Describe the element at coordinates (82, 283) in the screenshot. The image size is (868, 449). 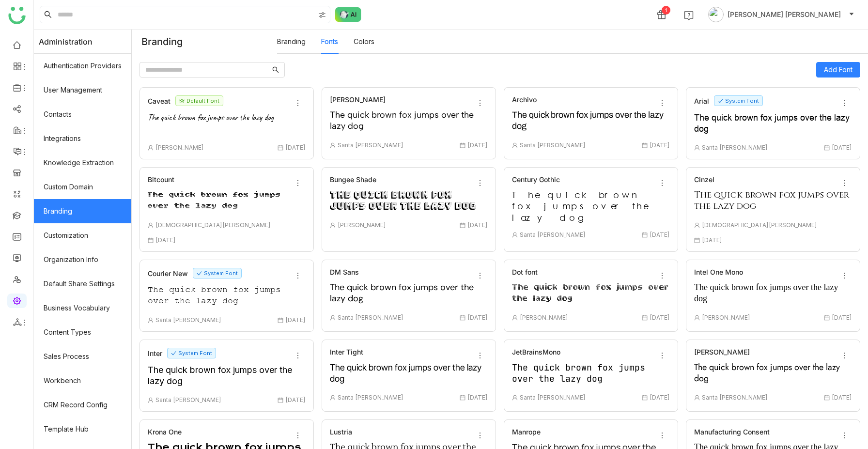
I see `a: Default Share Settings` at that location.